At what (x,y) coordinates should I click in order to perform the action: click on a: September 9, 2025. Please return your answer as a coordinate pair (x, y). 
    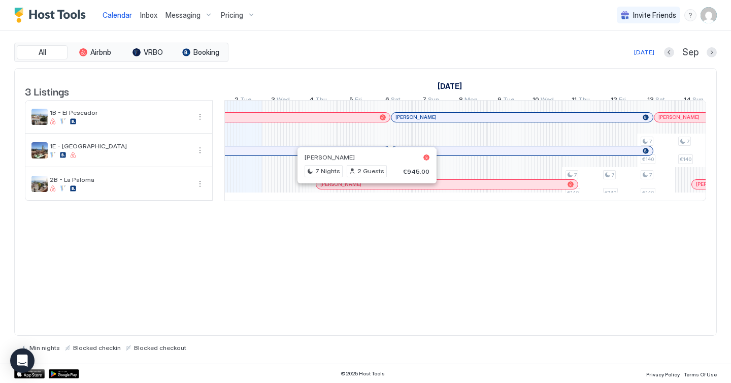
    Looking at the image, I should click on (505, 100).